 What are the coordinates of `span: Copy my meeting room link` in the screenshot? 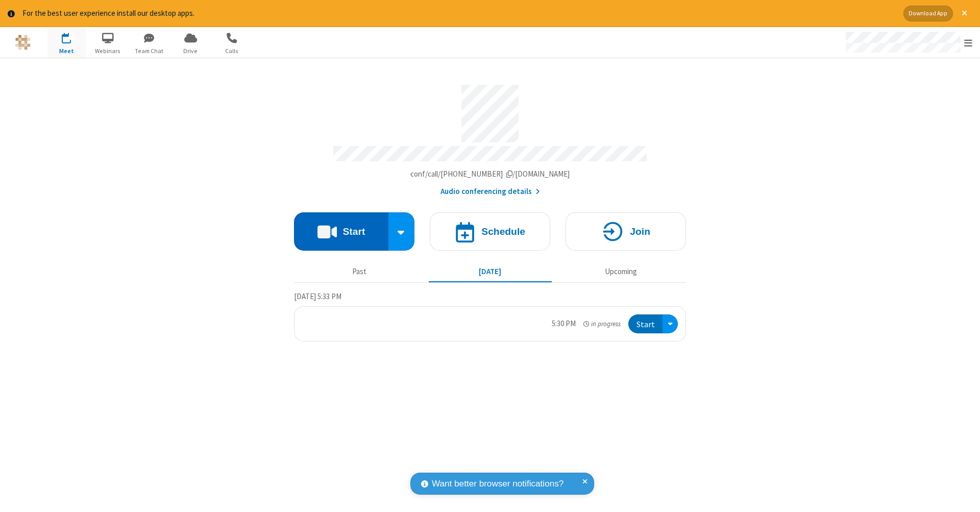 It's located at (490, 174).